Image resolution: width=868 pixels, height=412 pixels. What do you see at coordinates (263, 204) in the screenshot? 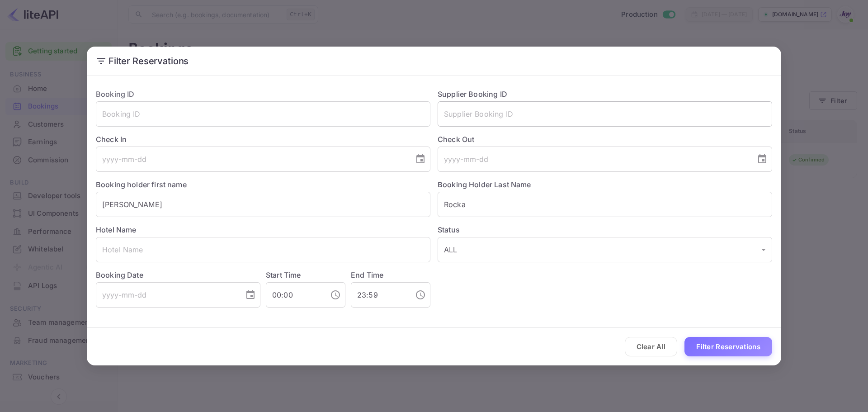
I see `input: Holder First Name` at bounding box center [263, 204].